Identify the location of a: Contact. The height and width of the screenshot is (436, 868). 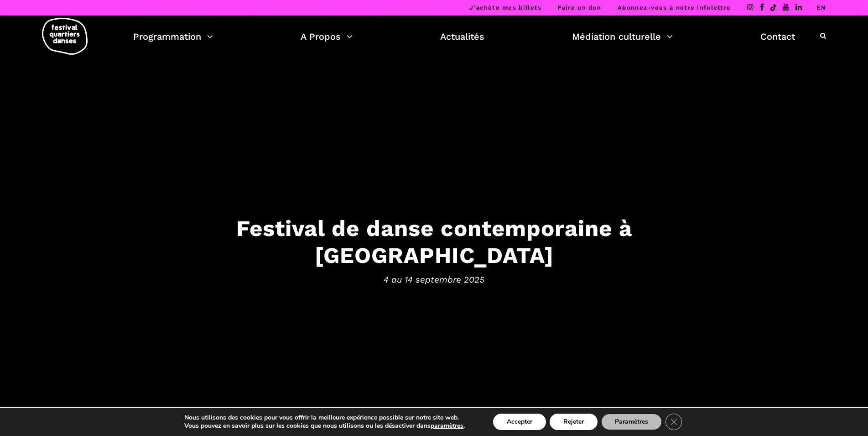
(777, 37).